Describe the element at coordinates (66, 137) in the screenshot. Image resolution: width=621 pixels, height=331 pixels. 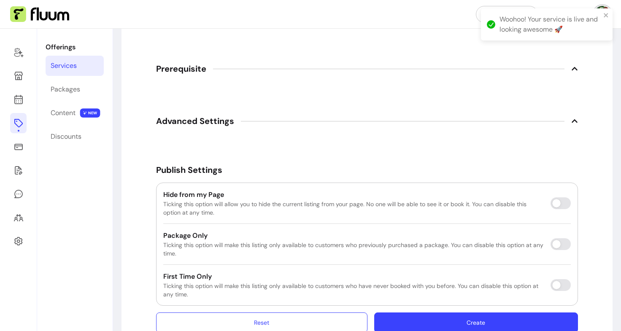
I see `div: Discounts` at that location.